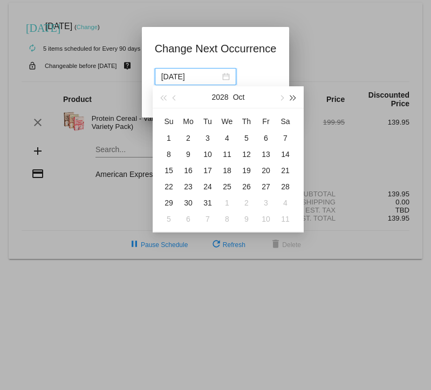 The image size is (431, 390). What do you see at coordinates (285, 154) in the screenshot?
I see `div: 14` at bounding box center [285, 154].